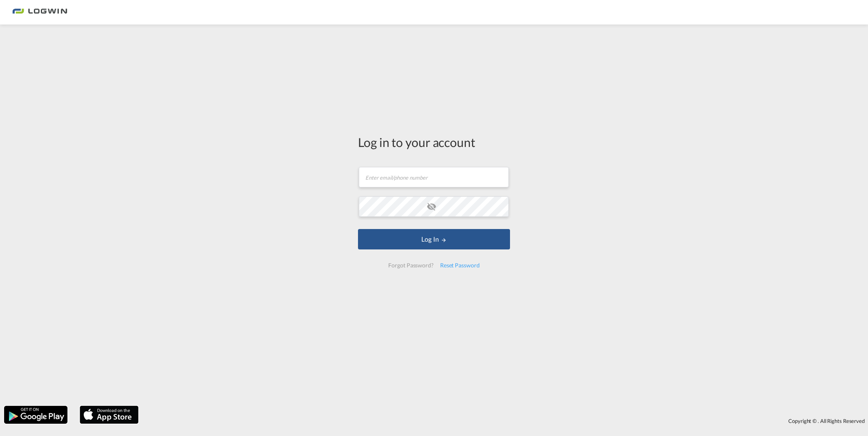 Image resolution: width=868 pixels, height=436 pixels. What do you see at coordinates (460, 265) in the screenshot?
I see `div: Reset Password` at bounding box center [460, 265].